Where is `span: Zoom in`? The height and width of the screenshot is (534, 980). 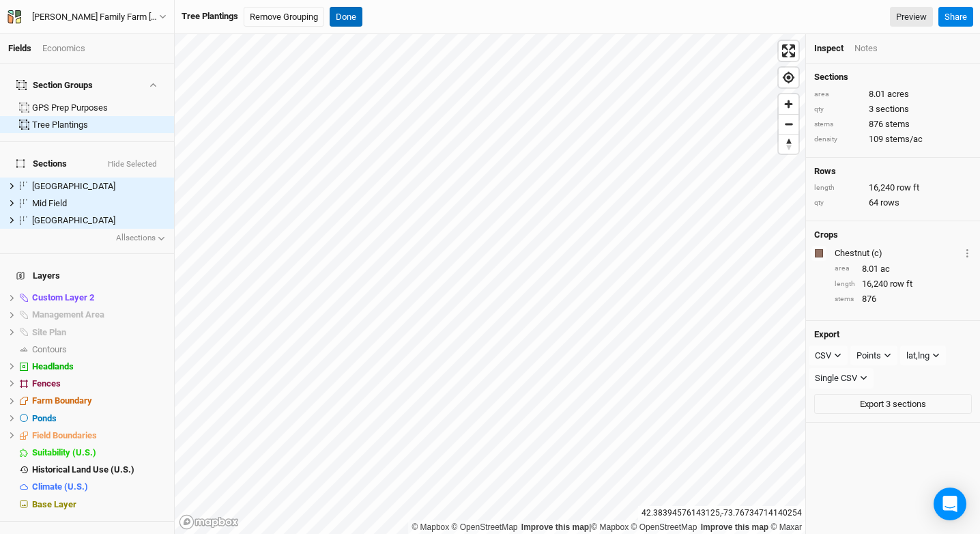 span: Zoom in is located at coordinates (789, 104).